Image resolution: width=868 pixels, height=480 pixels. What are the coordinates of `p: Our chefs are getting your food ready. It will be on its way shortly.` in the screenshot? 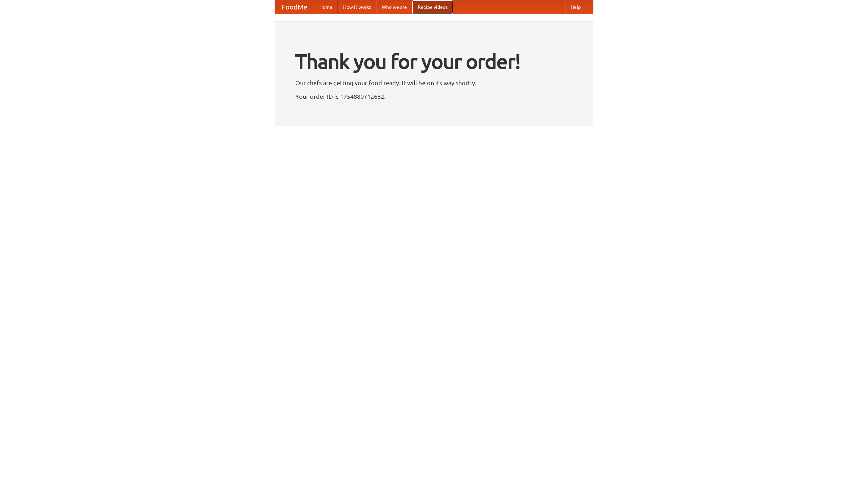 It's located at (434, 83).